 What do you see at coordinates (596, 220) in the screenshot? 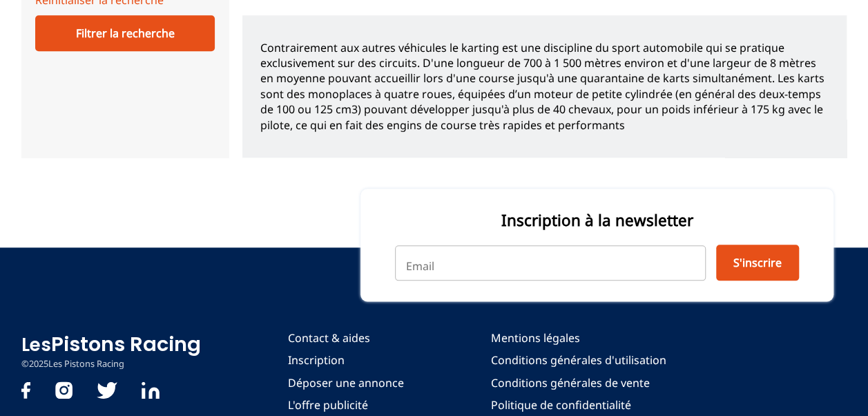
I see `p: Inscription à la newsletter` at bounding box center [596, 220].